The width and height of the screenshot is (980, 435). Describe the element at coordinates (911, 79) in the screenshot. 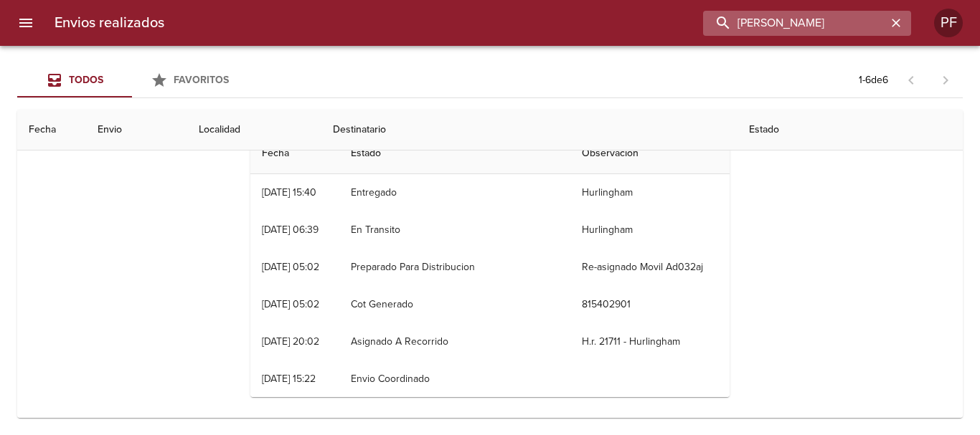

I see `span: Pagina anterior` at that location.